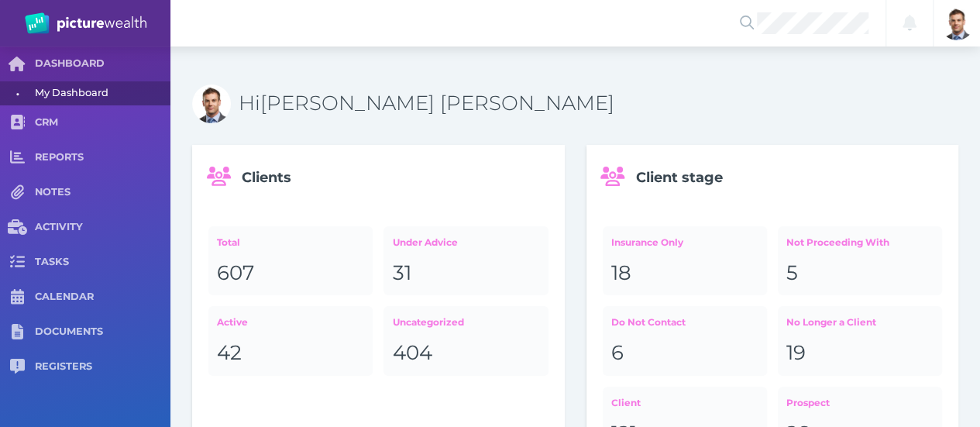  What do you see at coordinates (291, 353) in the screenshot?
I see `div: 42` at bounding box center [291, 353].